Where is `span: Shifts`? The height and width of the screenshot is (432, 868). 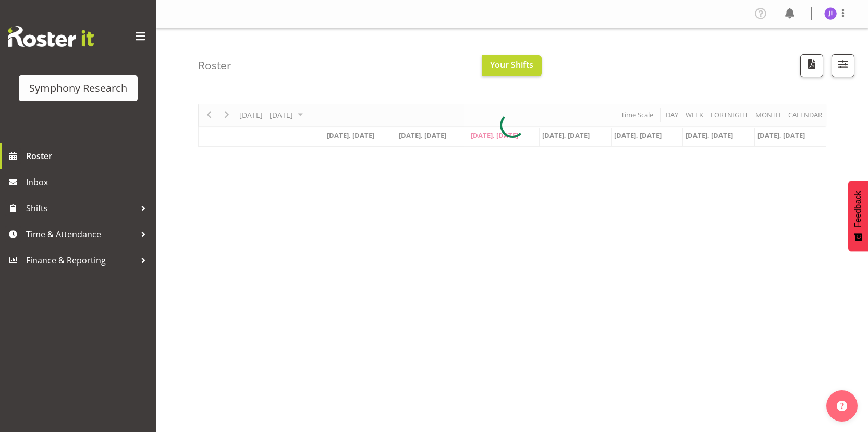 span: Shifts is located at coordinates (81, 208).